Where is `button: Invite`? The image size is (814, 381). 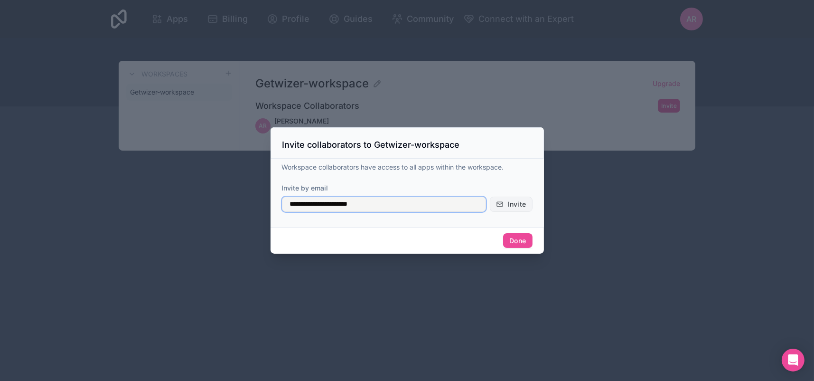 button: Invite is located at coordinates (511, 204).